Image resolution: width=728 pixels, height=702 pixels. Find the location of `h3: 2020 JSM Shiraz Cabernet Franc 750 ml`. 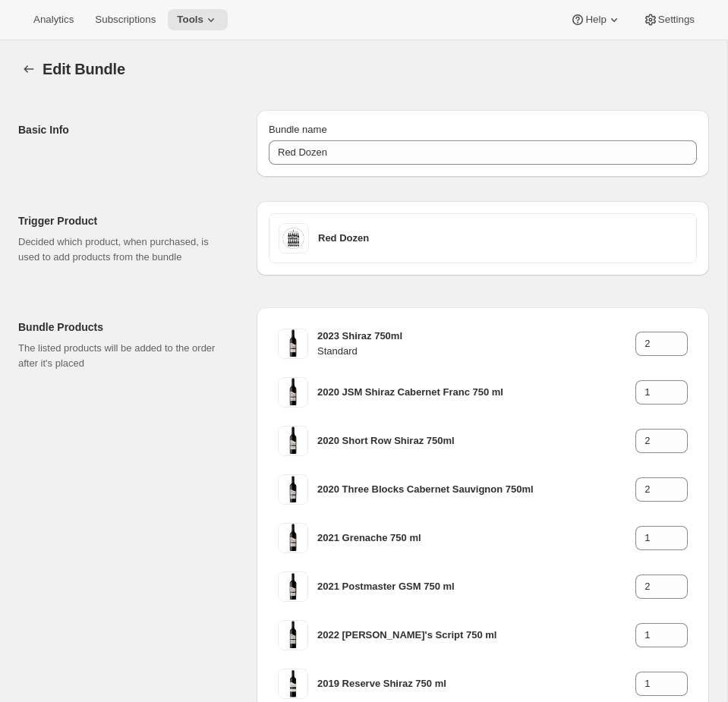

h3: 2020 JSM Shiraz Cabernet Franc 750 ml is located at coordinates (476, 393).